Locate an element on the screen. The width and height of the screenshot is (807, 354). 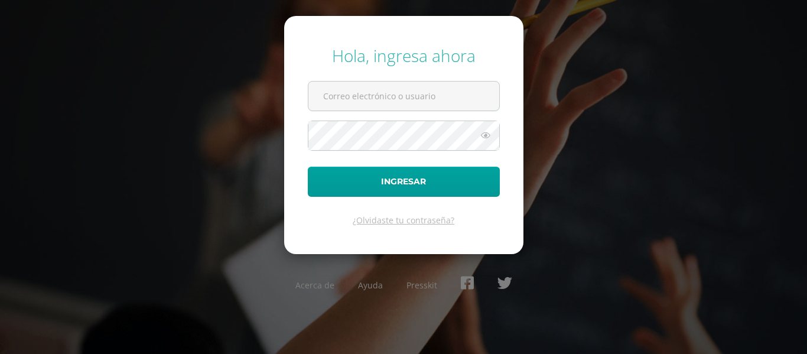
a: ¿Olvidaste tu contraseña? is located at coordinates (404, 220).